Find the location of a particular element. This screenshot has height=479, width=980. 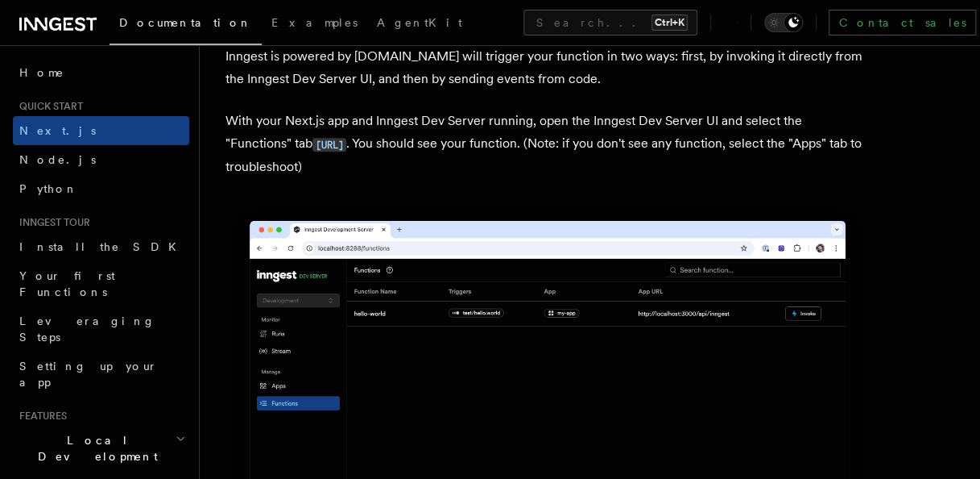

span: Examples is located at coordinates (314, 22).